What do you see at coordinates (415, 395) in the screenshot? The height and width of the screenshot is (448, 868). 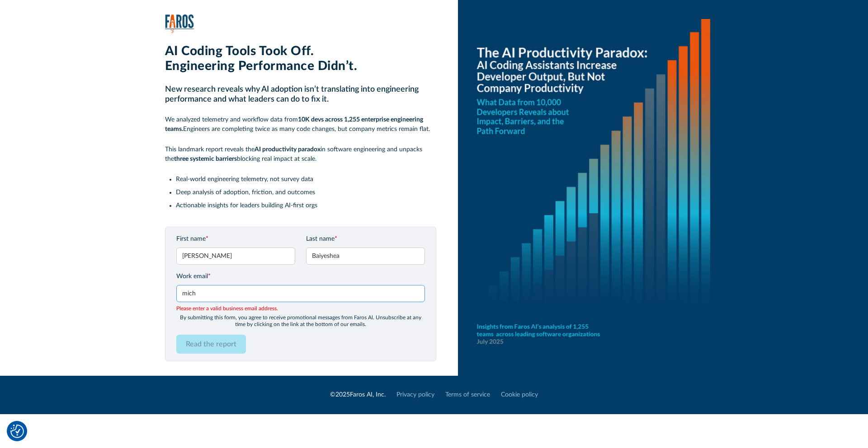 I see `a: Privacy policy` at bounding box center [415, 395].